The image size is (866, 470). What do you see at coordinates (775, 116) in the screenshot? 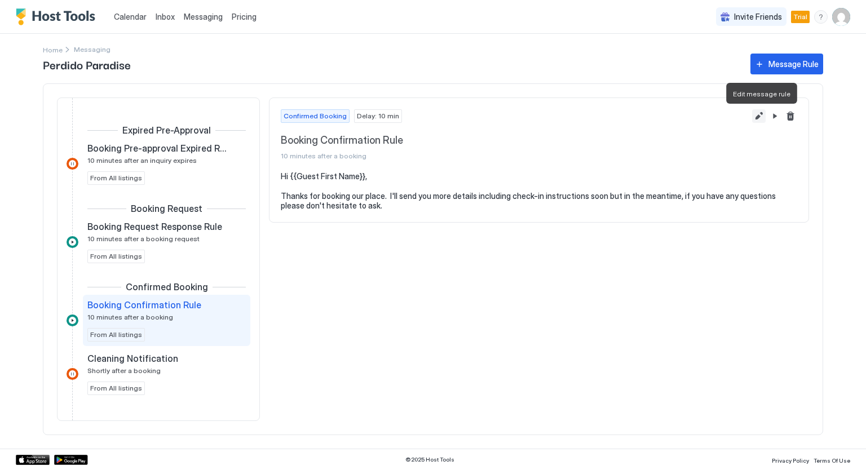
I see `button: Pause Message Rule` at bounding box center [775, 116].